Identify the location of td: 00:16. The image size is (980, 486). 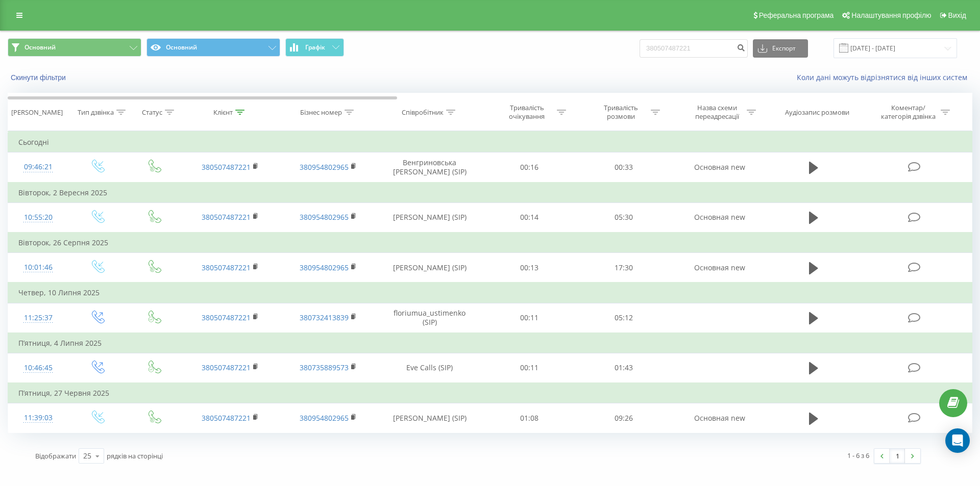
(530, 167).